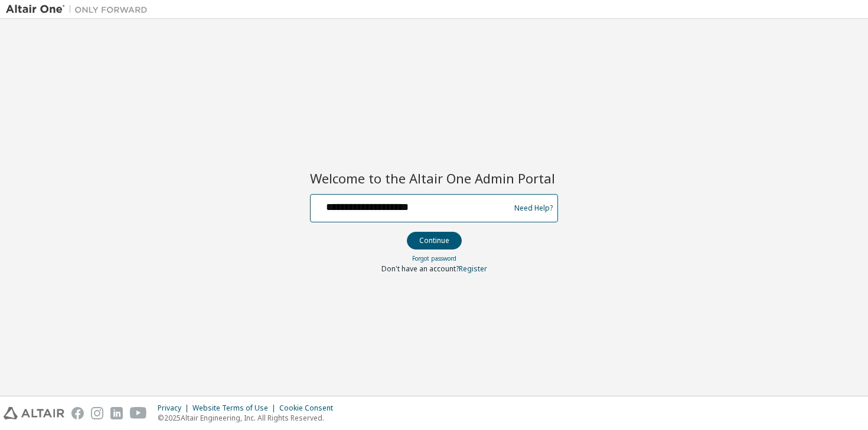 This screenshot has width=868, height=430. I want to click on span: Don't have an account?, so click(420, 268).